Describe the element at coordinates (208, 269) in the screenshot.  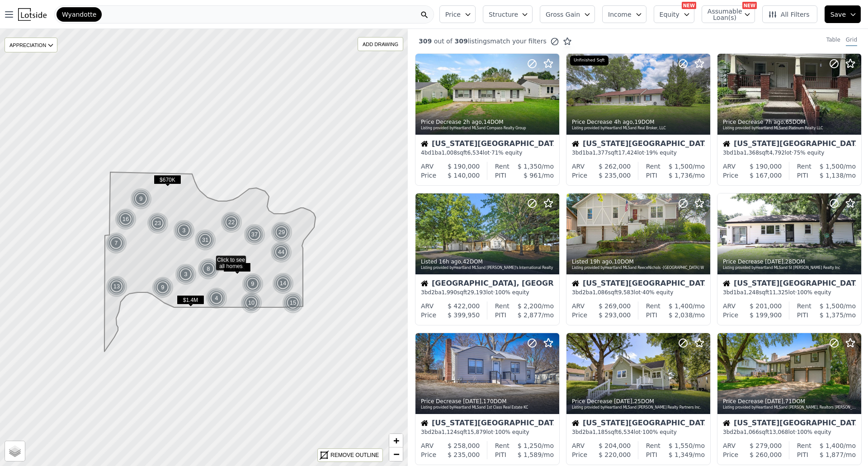
I see `div: 8` at that location.